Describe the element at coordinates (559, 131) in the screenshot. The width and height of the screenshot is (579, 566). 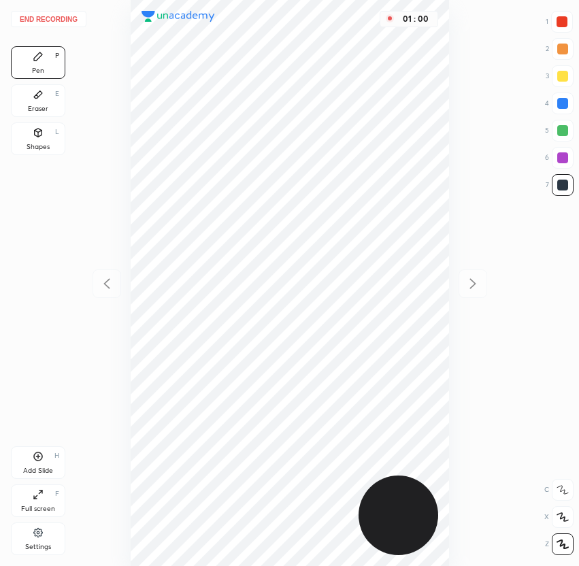
I see `div: 5` at that location.